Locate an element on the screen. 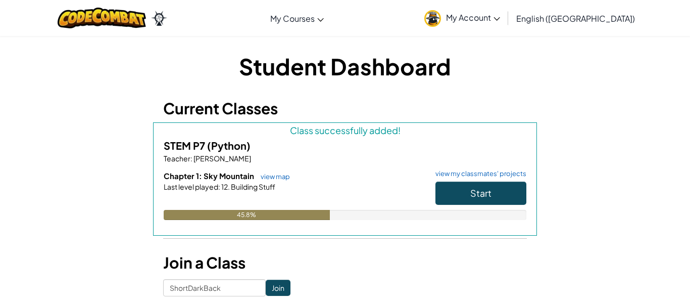  h1: Student Dashboard is located at coordinates (345, 66).